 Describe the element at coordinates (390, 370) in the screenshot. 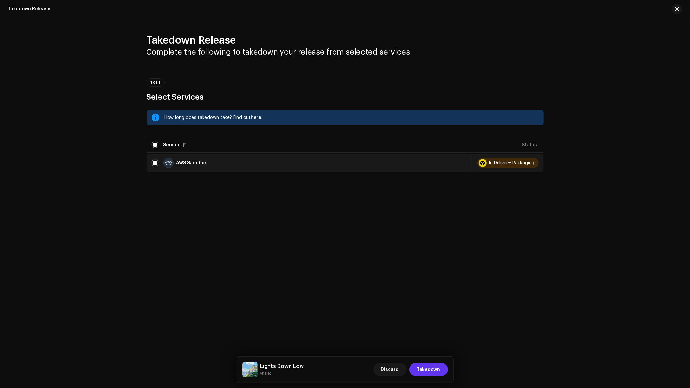

I see `span: Discard` at that location.